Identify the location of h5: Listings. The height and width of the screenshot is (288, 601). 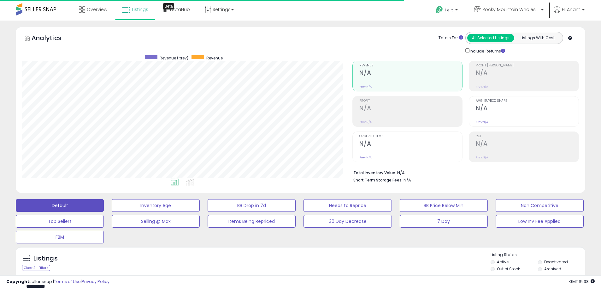
(45, 258).